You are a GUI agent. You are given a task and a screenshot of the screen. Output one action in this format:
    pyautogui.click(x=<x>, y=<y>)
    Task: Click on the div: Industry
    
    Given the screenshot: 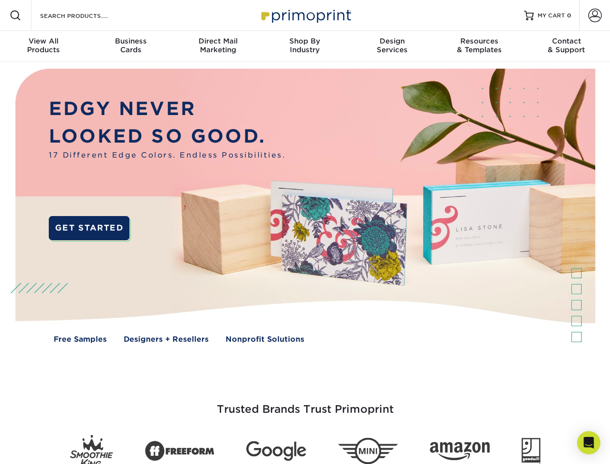 What is the action you would take?
    pyautogui.click(x=305, y=45)
    